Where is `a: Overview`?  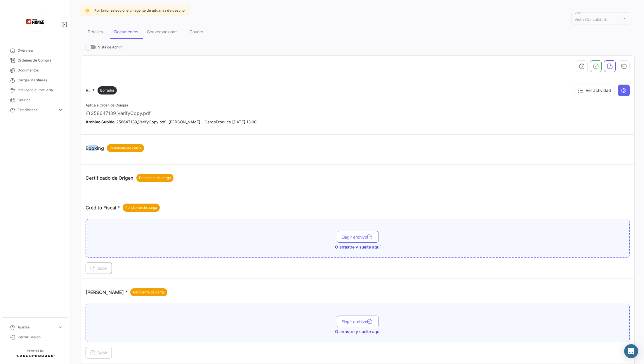 a: Overview is located at coordinates (35, 50).